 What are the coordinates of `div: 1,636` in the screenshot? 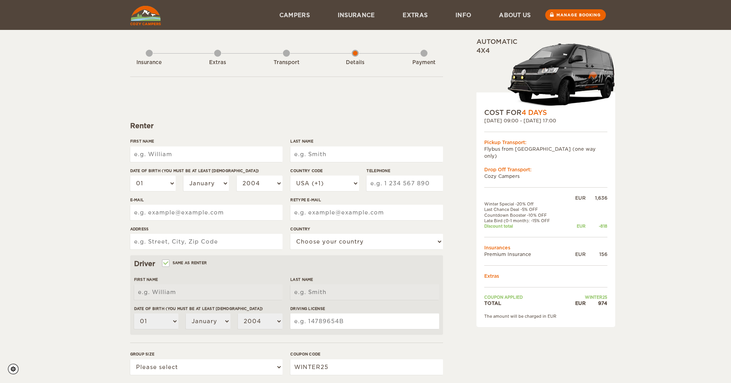 It's located at (596, 198).